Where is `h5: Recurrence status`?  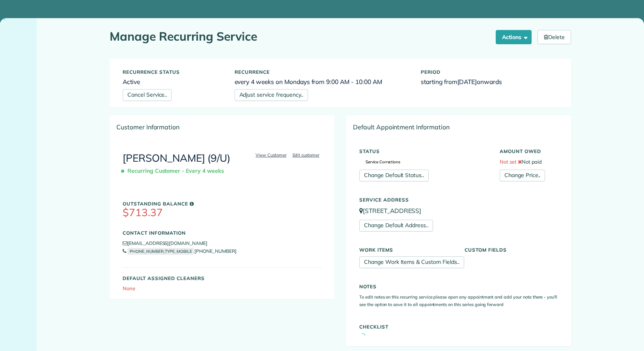
h5: Recurrence status is located at coordinates (173, 72).